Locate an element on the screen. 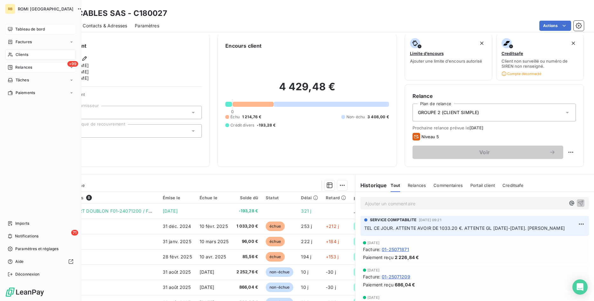 This screenshot has width=594, height=301. span: Propriétés Client is located at coordinates (127, 96).